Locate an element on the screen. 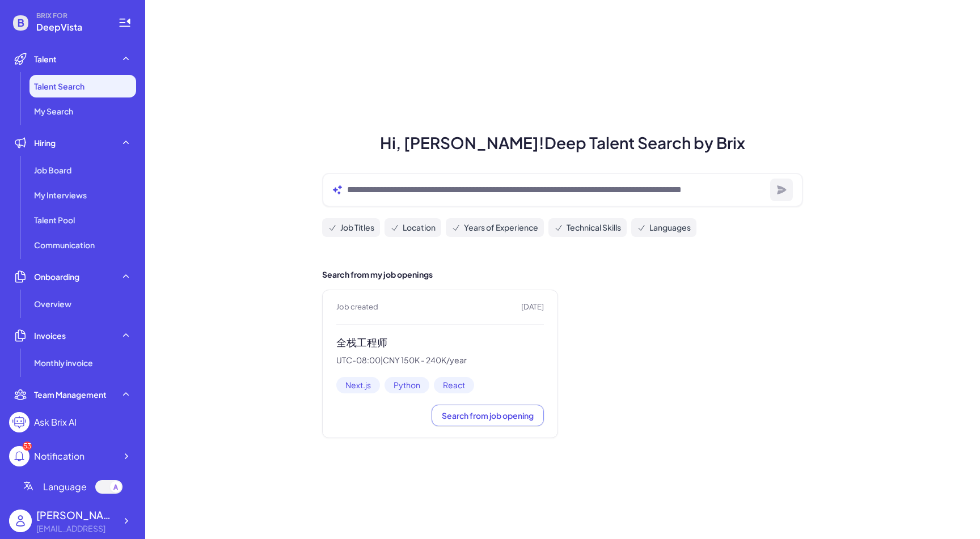 Image resolution: width=980 pixels, height=539 pixels. span: My Interviews is located at coordinates (60, 195).